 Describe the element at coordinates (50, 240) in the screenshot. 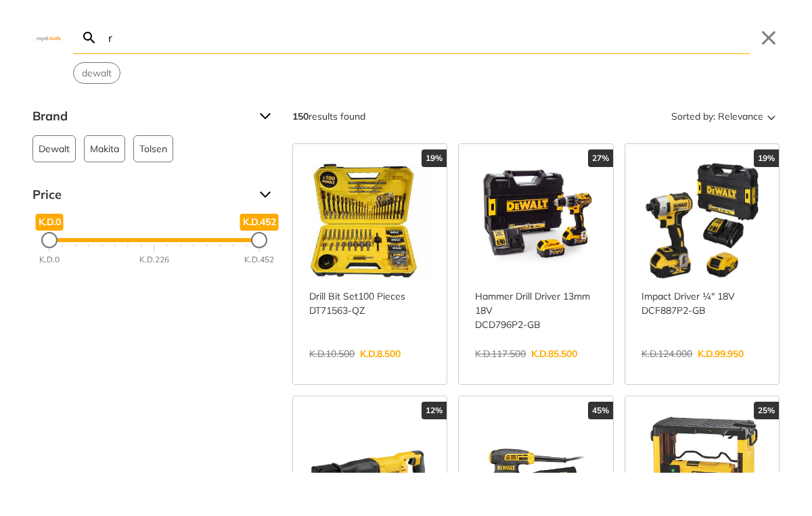

I see `div: Minimum Price` at that location.